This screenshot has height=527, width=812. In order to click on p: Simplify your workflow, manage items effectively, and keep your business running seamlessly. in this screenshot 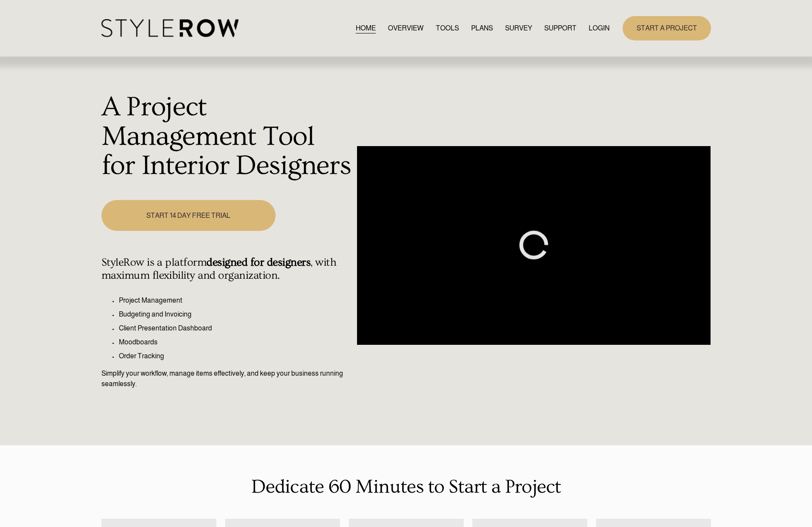, I will do `click(226, 379)`.